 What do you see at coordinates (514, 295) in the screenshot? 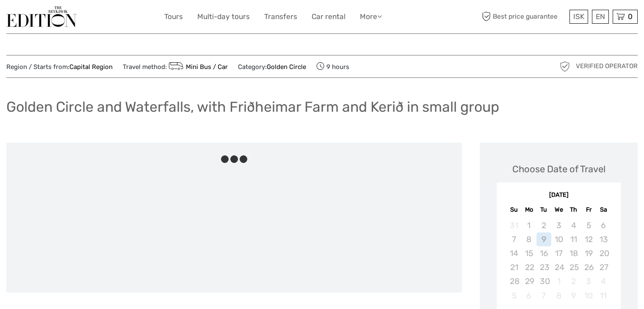
I see `div: Not available Sunday, October 5th, 2025` at bounding box center [514, 295].